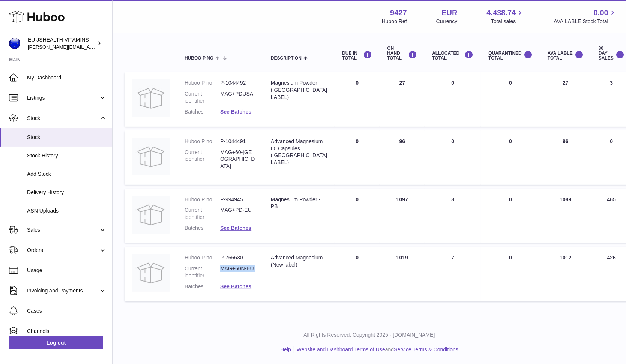 Image resolution: width=626 pixels, height=364 pixels. Describe the element at coordinates (402, 216) in the screenshot. I see `td: 1097` at that location.